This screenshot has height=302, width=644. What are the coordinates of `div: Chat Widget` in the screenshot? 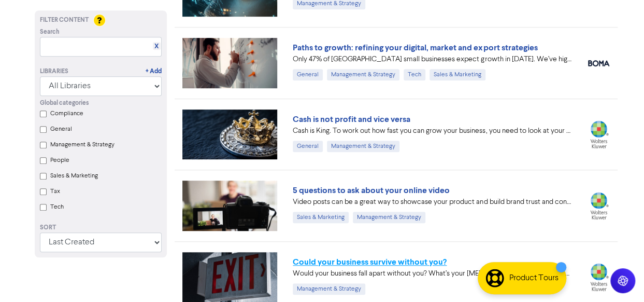 It's located at (618, 277).